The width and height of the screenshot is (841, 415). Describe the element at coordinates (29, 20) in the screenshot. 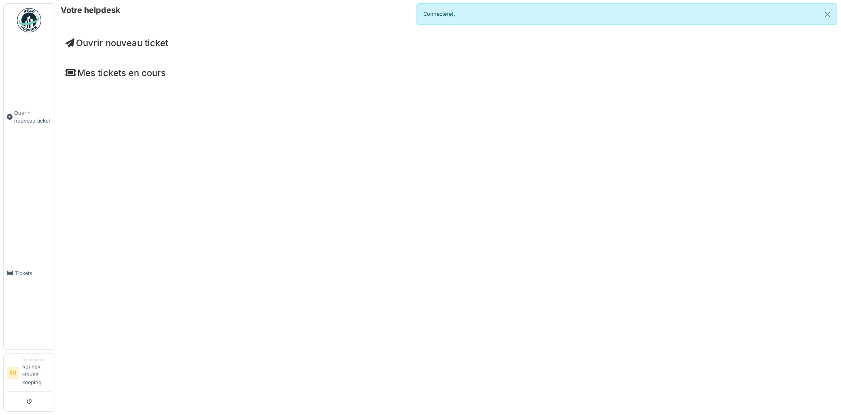

I see `img: Badge_color-CXgf-gQk.svg` at that location.